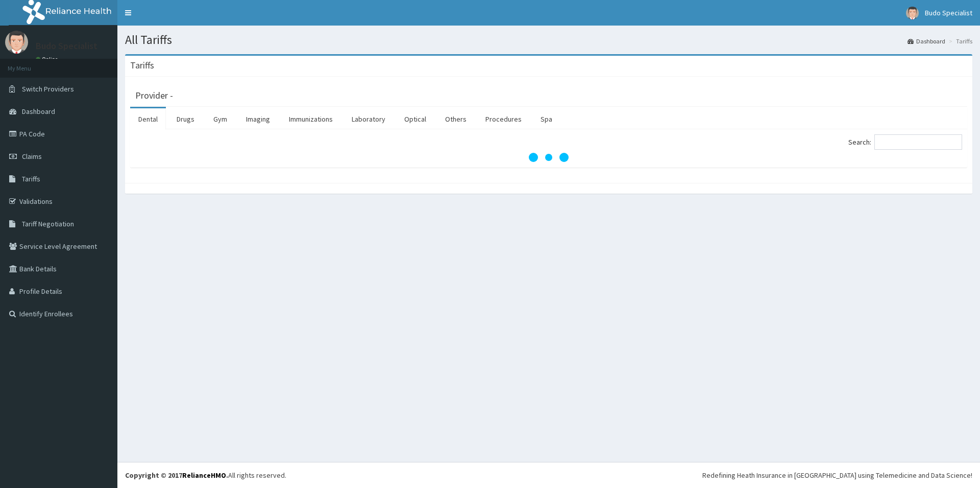 This screenshot has height=488, width=980. Describe the element at coordinates (311, 119) in the screenshot. I see `a: Immunizations` at that location.